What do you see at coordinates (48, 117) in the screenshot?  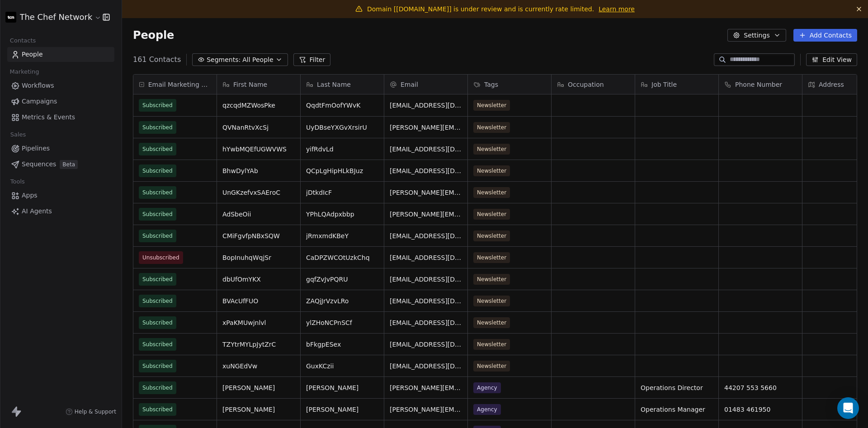 I see `span: Metrics & Events` at bounding box center [48, 117].